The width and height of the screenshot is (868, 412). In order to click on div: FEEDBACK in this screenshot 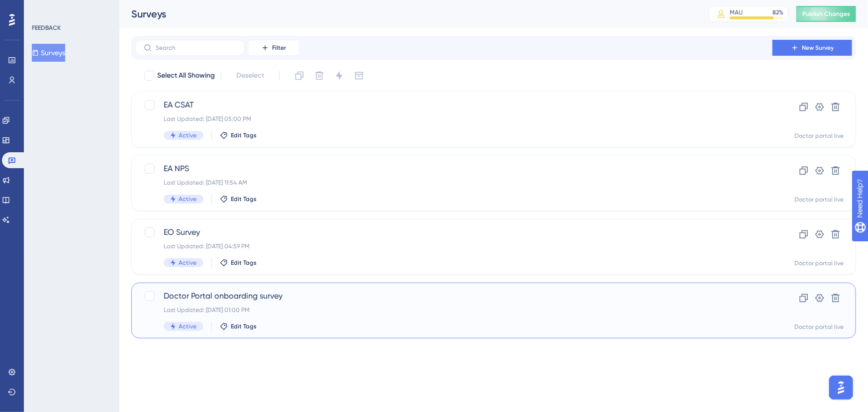, I will do `click(46, 28)`.